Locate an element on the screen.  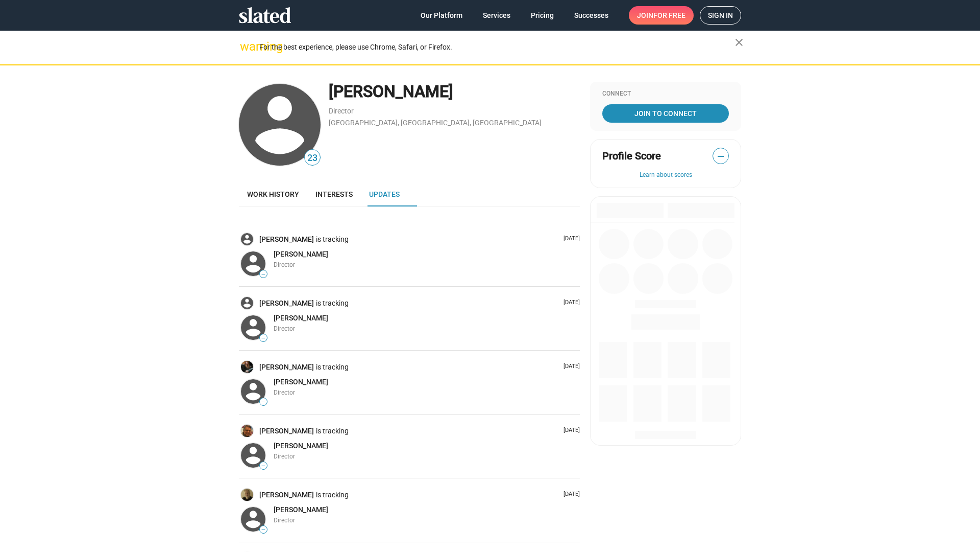
span: Pricing is located at coordinates (542, 16).